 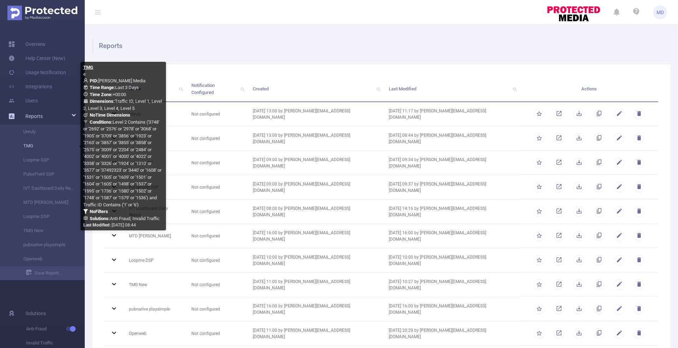 What do you see at coordinates (378, 46) in the screenshot?
I see `h1: Reports` at bounding box center [378, 46].